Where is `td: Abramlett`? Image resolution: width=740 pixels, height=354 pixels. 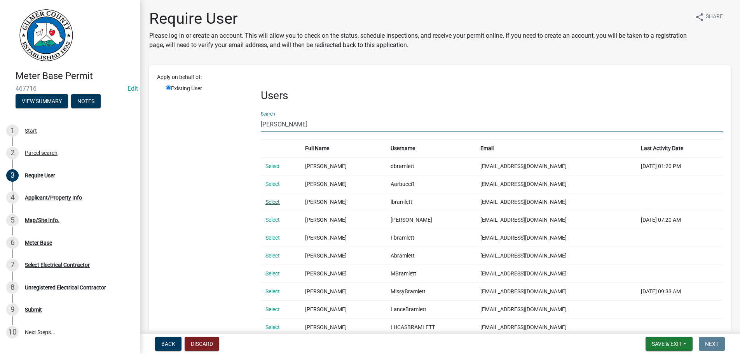 td: Abramlett is located at coordinates (431, 255).